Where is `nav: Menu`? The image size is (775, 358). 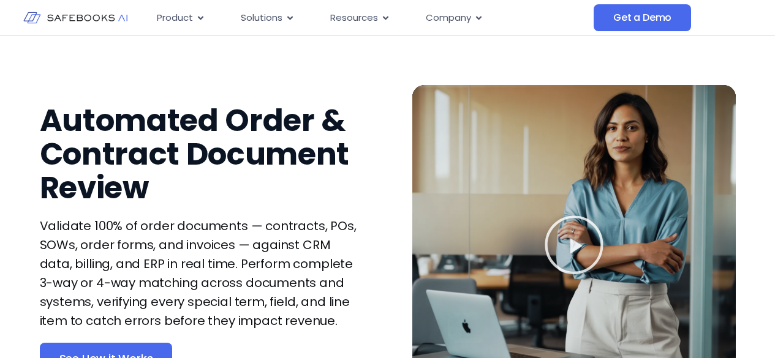 nav: Menu is located at coordinates (370, 18).